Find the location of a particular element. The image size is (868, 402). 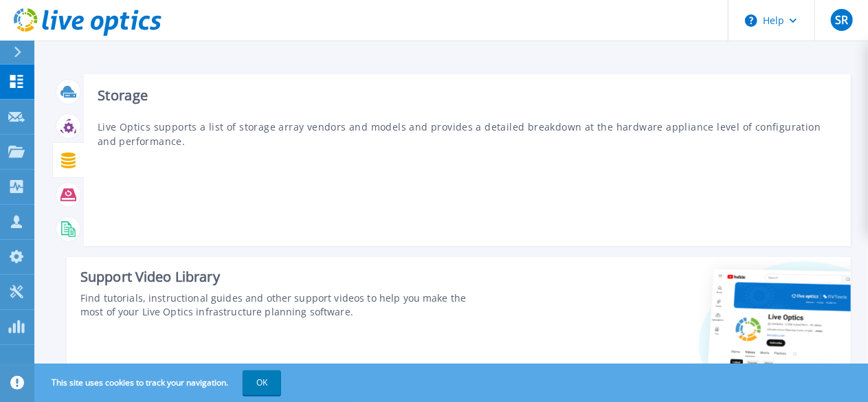

div: Support Video Library is located at coordinates (284, 277).